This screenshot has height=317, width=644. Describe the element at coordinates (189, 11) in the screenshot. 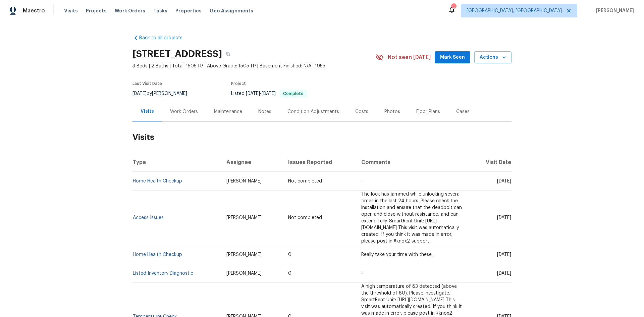

I see `span: Properties` at that location.